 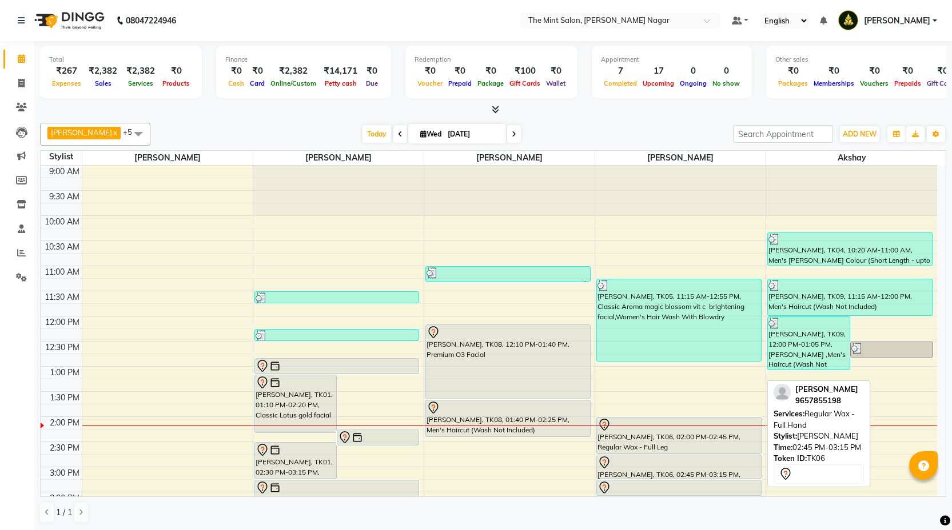 I want to click on div: TK06, so click(x=819, y=459).